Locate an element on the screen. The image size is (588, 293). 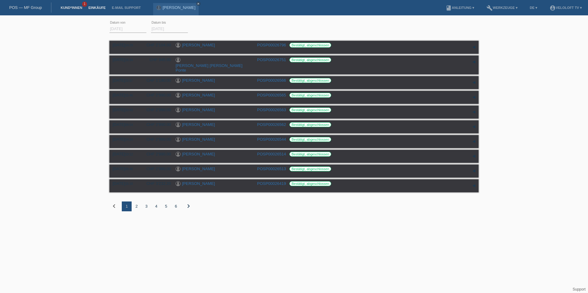
a: POSP00026514 is located at coordinates (272, 154).